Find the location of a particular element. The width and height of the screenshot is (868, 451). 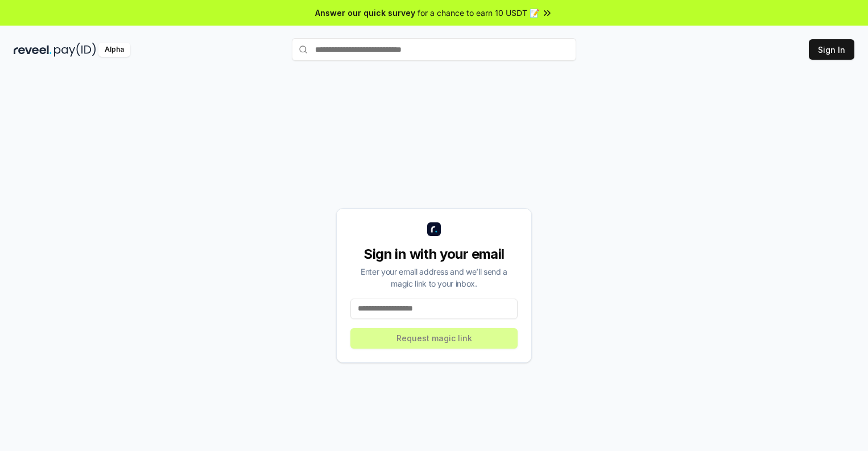

div: Alpha is located at coordinates (114, 49).